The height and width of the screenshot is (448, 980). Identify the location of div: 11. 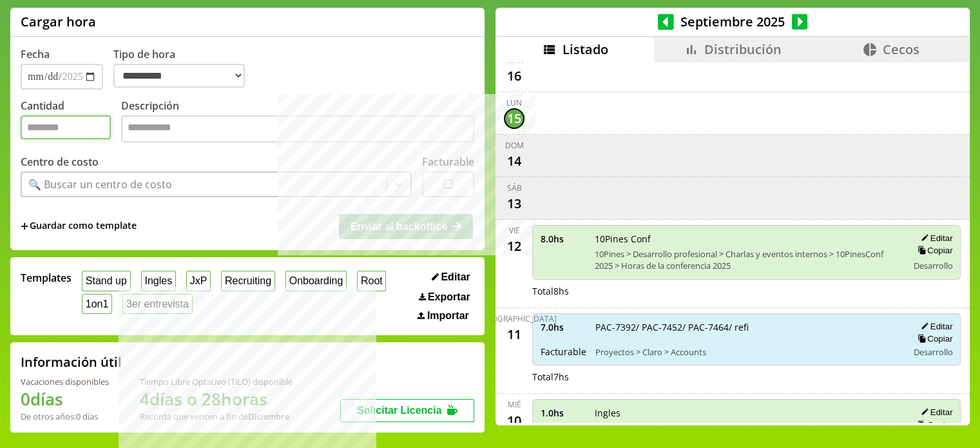
(514, 335).